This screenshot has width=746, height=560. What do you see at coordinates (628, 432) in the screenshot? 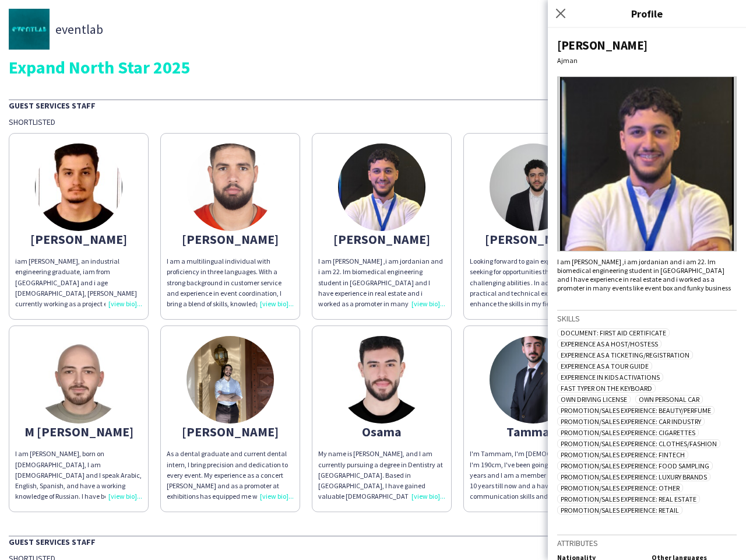
I see `span: Promotion/Sales Experience: Cigarettes` at bounding box center [628, 432].